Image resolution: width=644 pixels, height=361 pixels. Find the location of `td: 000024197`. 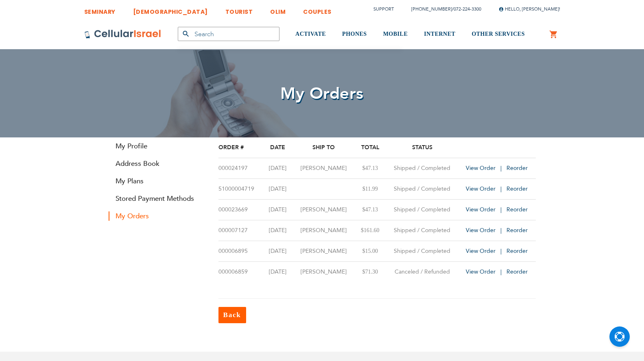

td: 000024197 is located at coordinates (240, 168).